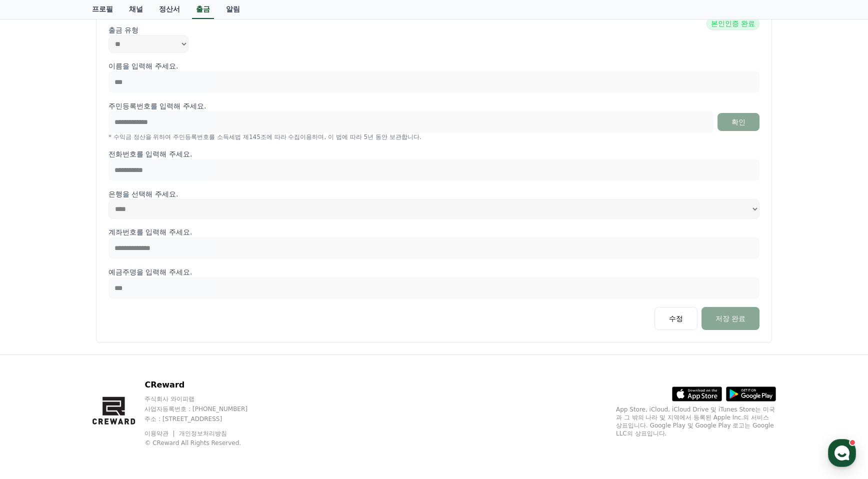  What do you see at coordinates (161, 330) in the screenshot?
I see `a: 설정` at bounding box center [161, 330].